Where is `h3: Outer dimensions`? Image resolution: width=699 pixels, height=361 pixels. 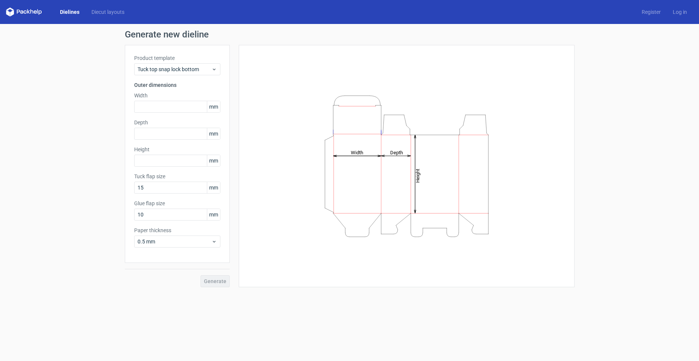 h3: Outer dimensions is located at coordinates (177, 85).